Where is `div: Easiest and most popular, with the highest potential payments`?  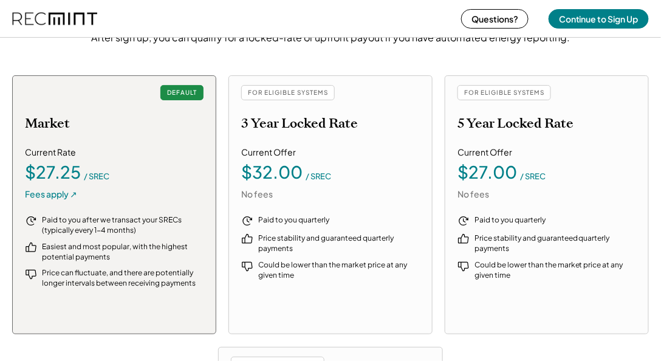 div: Easiest and most popular, with the highest potential payments is located at coordinates (123, 252).